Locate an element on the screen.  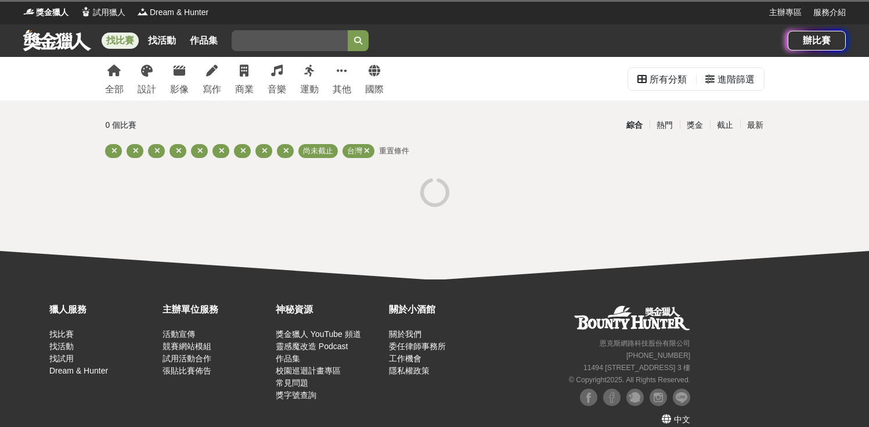
div: 運動 is located at coordinates (309, 89).